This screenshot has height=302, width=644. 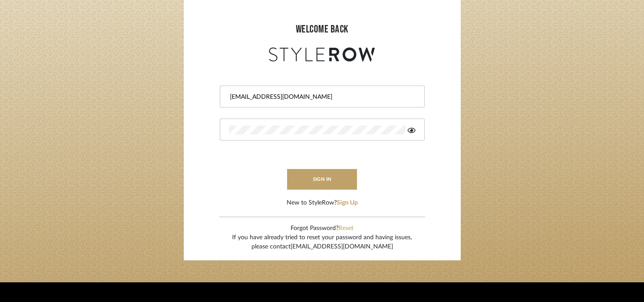 What do you see at coordinates (347, 203) in the screenshot?
I see `button: Sign Up` at bounding box center [347, 203].